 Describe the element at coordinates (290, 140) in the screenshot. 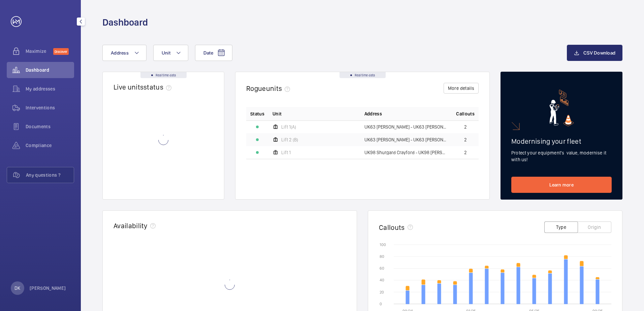

I see `span: Lift 2 (B)` at that location.